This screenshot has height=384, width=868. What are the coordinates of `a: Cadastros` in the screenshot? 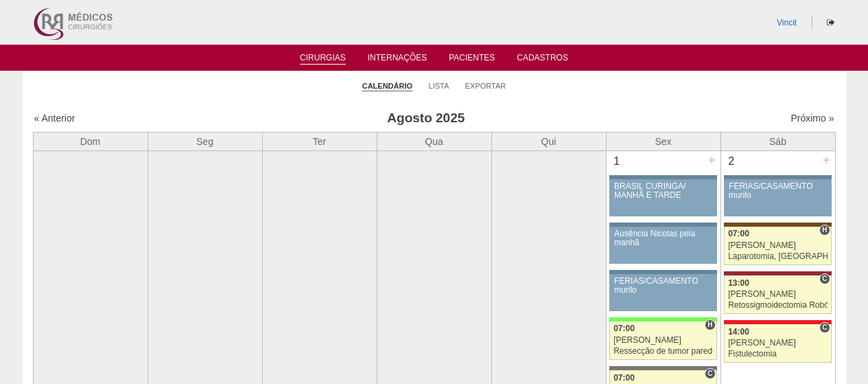 It's located at (542, 60).